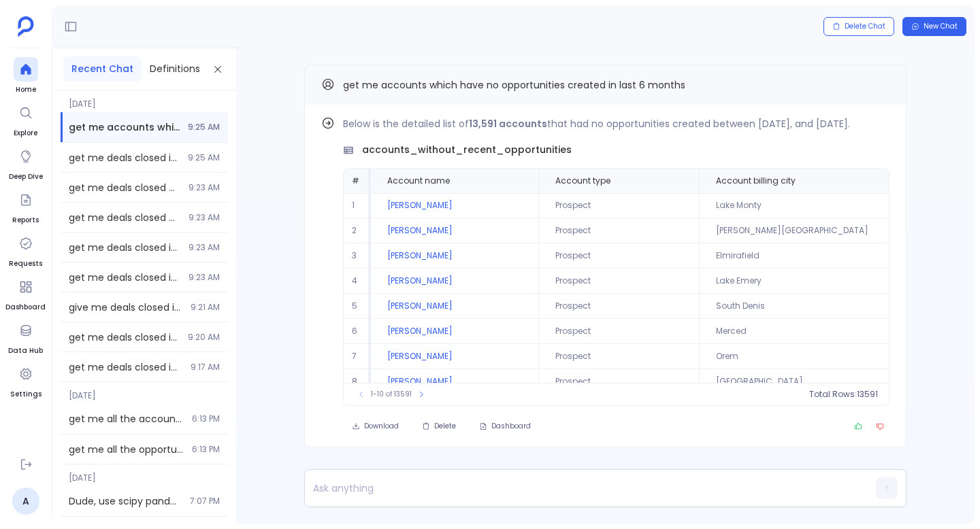  I want to click on span: get me deals closed in last 2 months, so click(124, 278).